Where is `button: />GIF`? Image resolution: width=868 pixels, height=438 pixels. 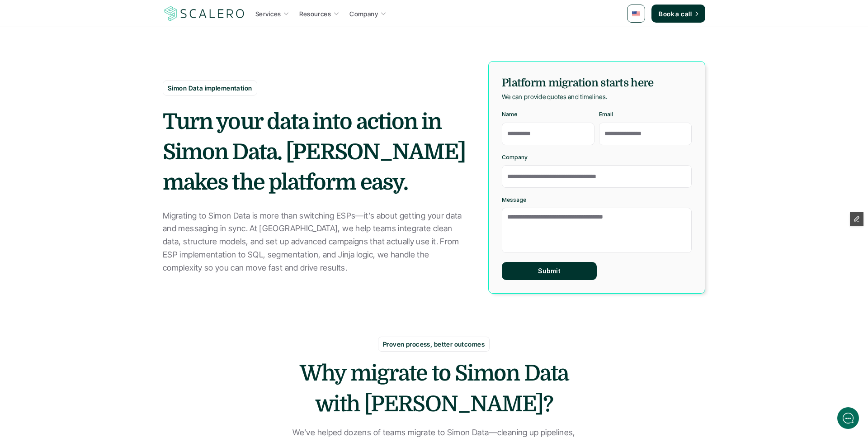 button: />GIF is located at coordinates (147, 312).